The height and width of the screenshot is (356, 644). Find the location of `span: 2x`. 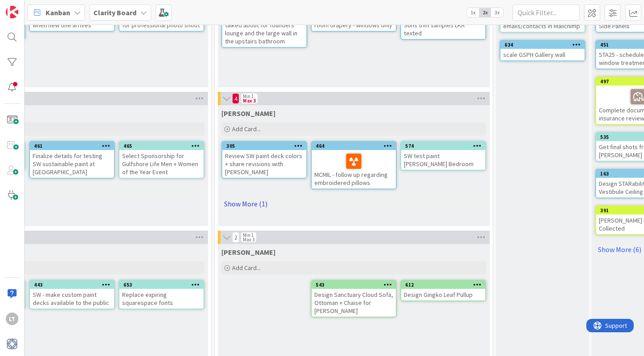

span: 2x is located at coordinates (485, 13).